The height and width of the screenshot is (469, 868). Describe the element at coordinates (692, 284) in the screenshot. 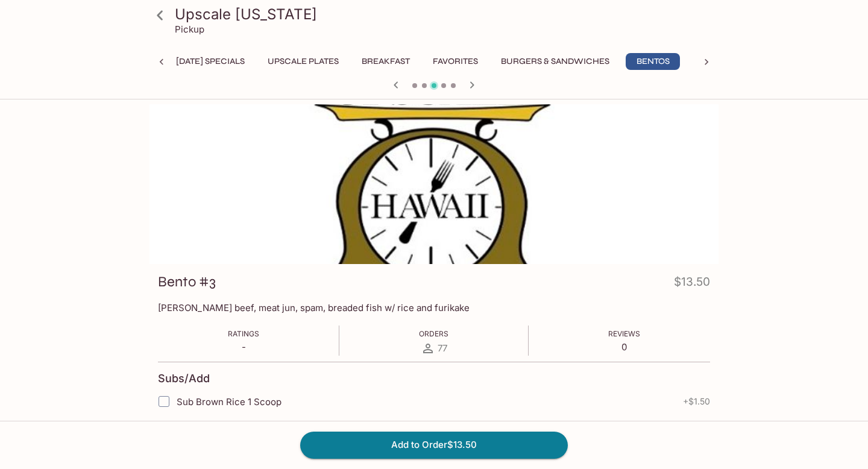

I see `h4: $13.50` at that location.